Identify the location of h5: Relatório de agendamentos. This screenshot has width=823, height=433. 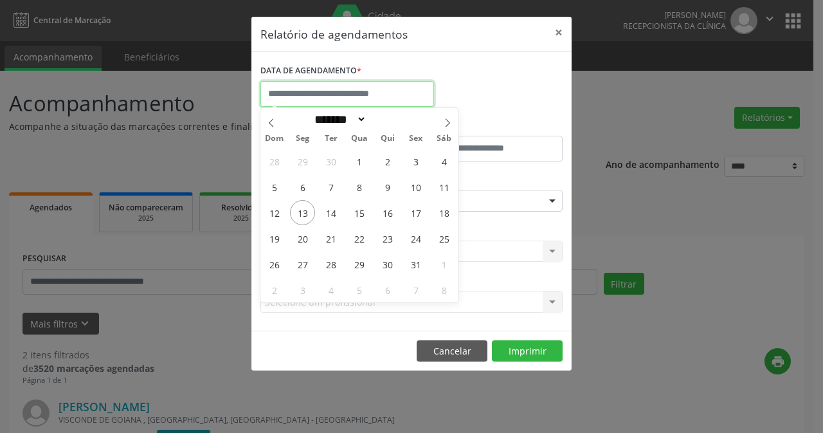
(334, 34).